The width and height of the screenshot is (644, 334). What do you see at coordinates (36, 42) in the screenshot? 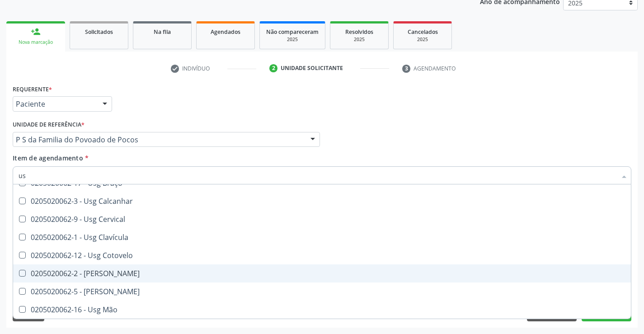
I see `div: Nova marcação` at bounding box center [36, 42].